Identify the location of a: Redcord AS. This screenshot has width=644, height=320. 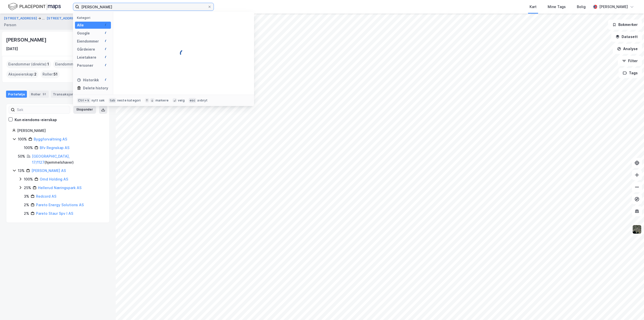
(46, 196).